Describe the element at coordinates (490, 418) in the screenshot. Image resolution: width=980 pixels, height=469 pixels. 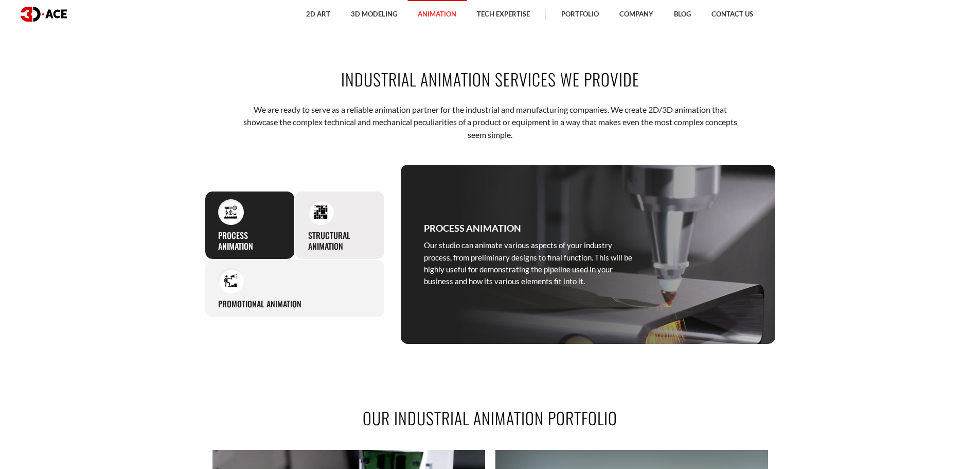
I see `h2: Our Industrial Animation Portfolio` at that location.